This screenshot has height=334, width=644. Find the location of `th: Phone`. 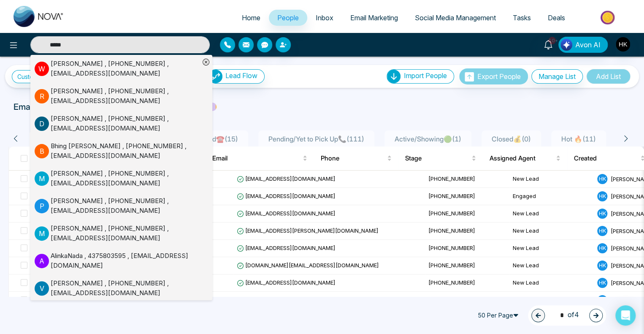

th: Phone is located at coordinates (356, 158).